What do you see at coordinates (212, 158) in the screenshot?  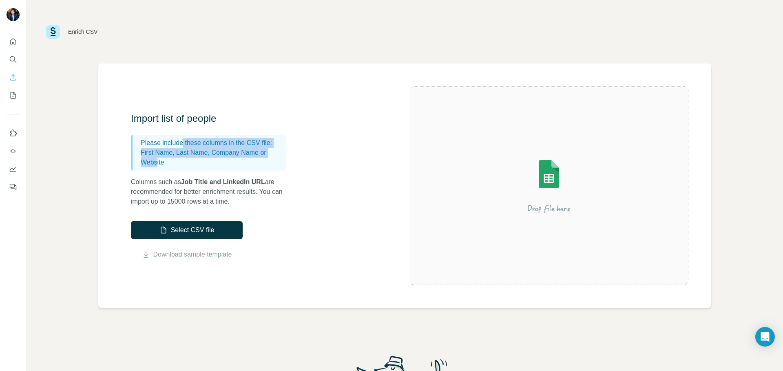 I see `p: First Name, Last Name, Company Name or Website.` at bounding box center [212, 158].